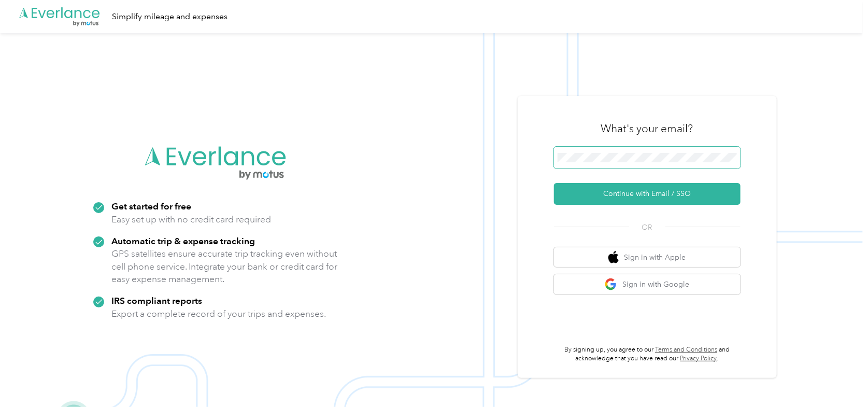 This screenshot has width=868, height=407. Describe the element at coordinates (699, 358) in the screenshot. I see `a: Privacy Policy` at that location.